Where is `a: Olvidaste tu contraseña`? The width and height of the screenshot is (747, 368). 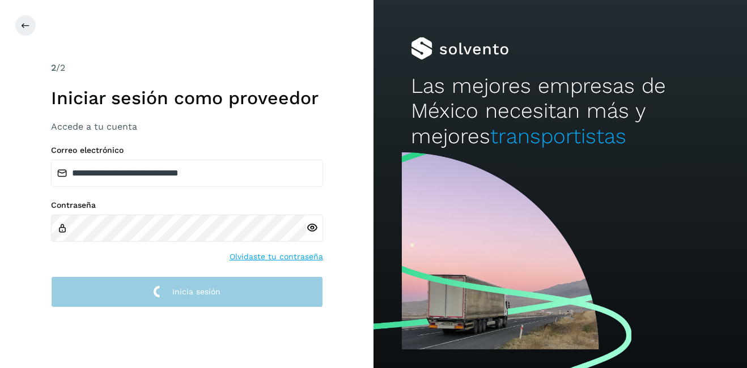 a: Olvidaste tu contraseña is located at coordinates (276, 257).